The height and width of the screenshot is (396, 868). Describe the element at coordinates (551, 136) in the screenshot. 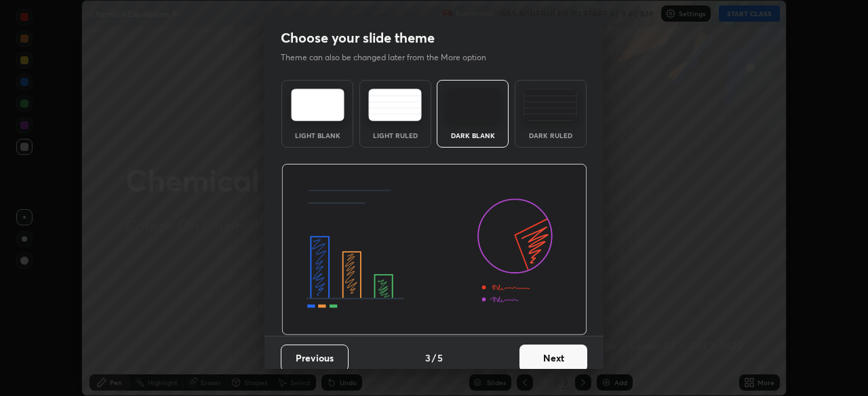

I see `div: Dark Ruled` at that location.